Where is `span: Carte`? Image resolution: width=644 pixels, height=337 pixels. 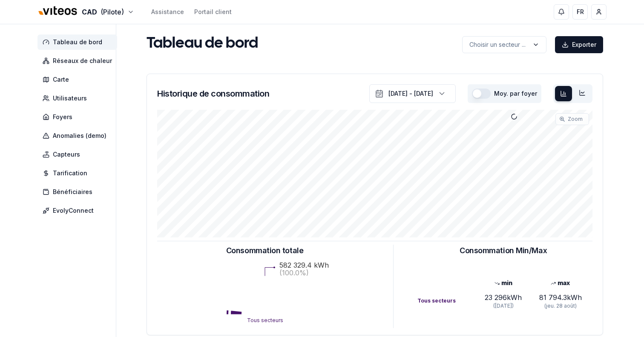
span: Carte is located at coordinates (61, 80).